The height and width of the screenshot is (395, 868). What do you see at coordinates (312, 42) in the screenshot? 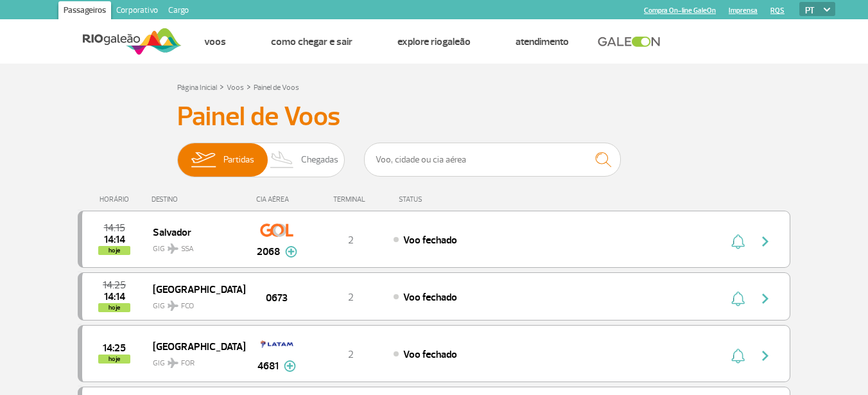
I see `a: Como chegar e sair` at bounding box center [312, 42].